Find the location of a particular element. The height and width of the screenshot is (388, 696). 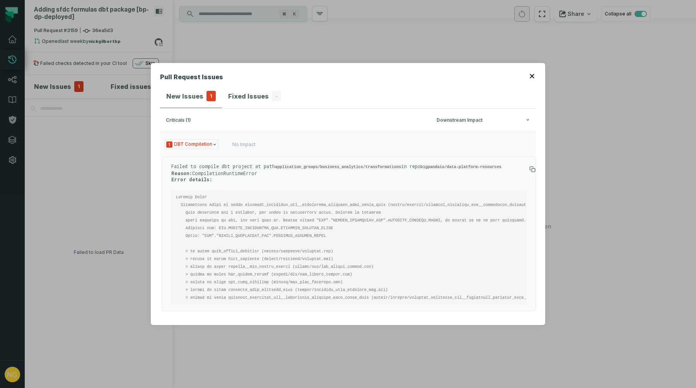

h4: New Issues is located at coordinates (185, 96).